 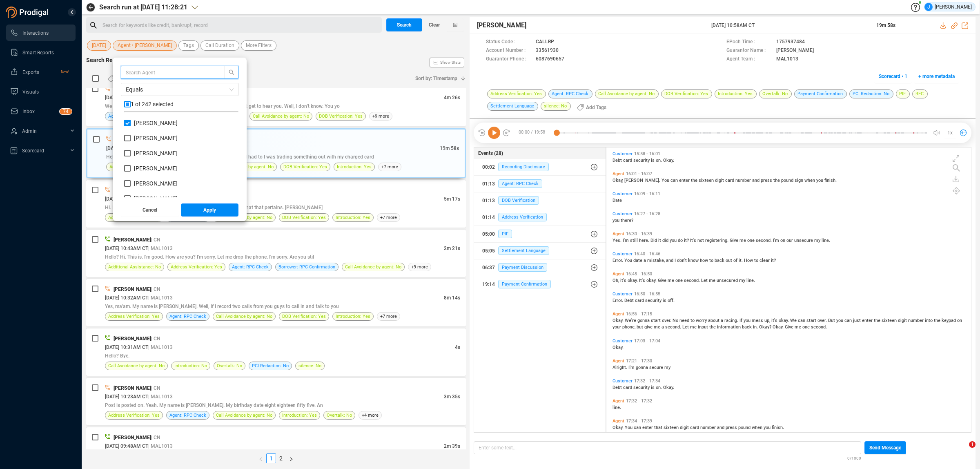 I want to click on span: the, so click(x=938, y=320).